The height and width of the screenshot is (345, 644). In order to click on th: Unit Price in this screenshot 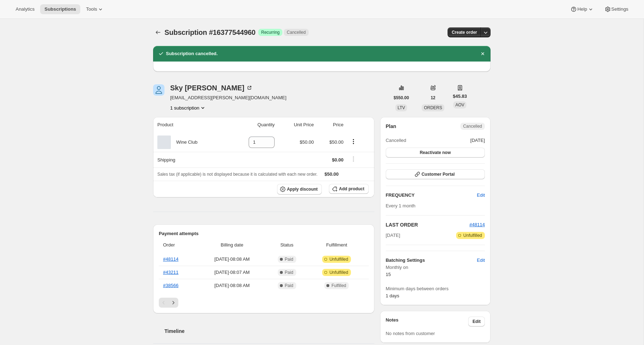, I will do `click(296, 125)`.